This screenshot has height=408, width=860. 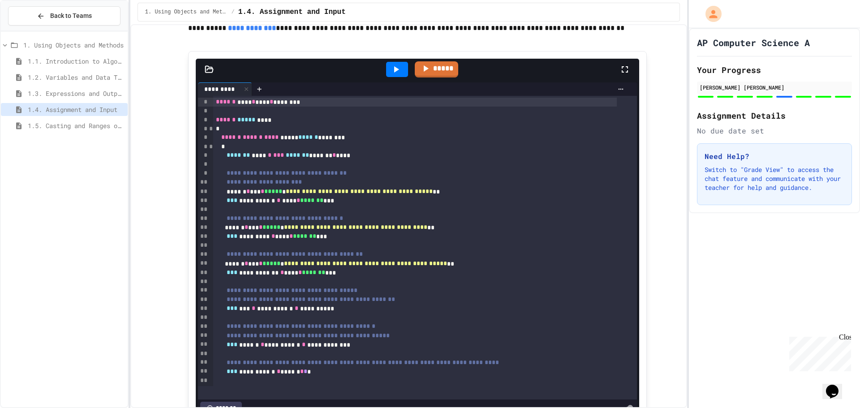 I want to click on span: 1.5. Casting and Ranges of Values, so click(x=76, y=125).